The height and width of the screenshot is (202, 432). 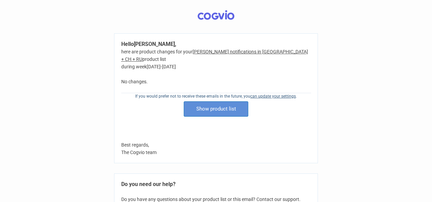 What do you see at coordinates (148, 67) in the screenshot?
I see `span: during week -` at bounding box center [148, 67].